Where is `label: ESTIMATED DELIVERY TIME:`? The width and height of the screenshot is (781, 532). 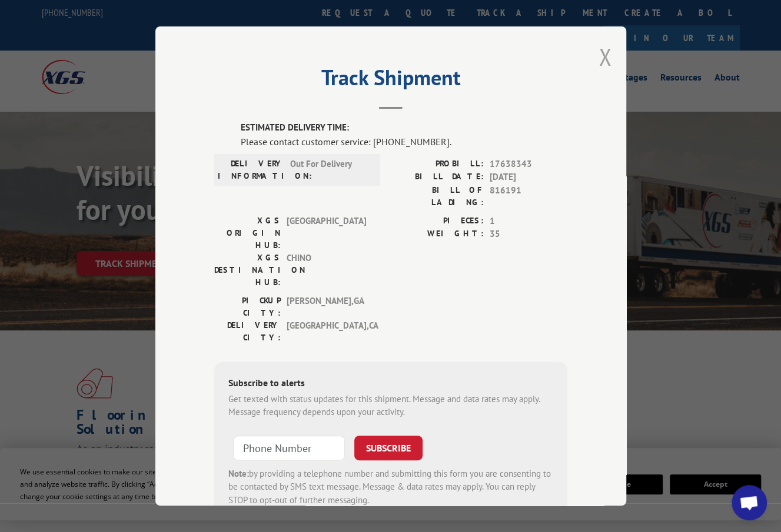 label: ESTIMATED DELIVERY TIME: is located at coordinates (404, 127).